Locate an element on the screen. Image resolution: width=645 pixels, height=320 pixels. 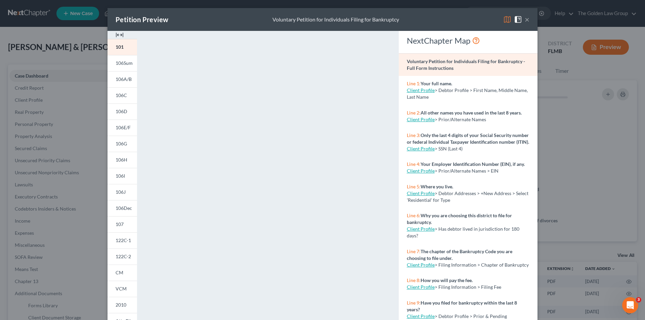
a: 101 is located at coordinates (122, 47).